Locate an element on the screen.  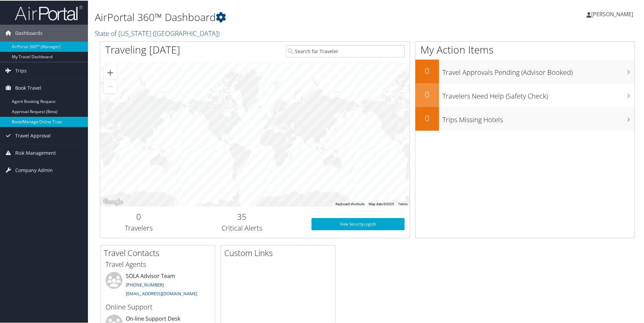
h3: Online Support is located at coordinates (158, 306).